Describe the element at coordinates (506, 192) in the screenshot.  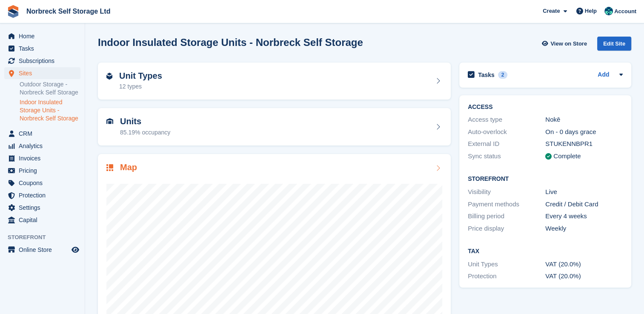
I see `div: Visibility` at that location.